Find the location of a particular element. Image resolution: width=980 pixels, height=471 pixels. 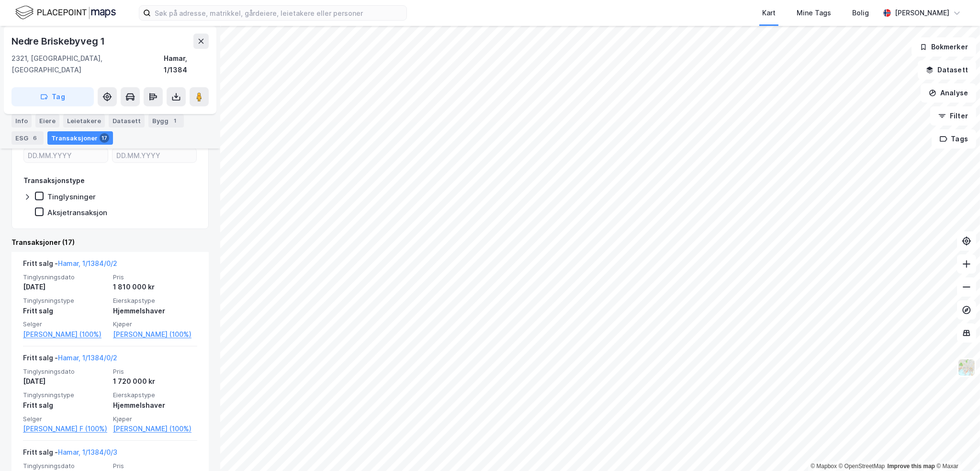

div: 1 720 000 kr is located at coordinates (155, 381).